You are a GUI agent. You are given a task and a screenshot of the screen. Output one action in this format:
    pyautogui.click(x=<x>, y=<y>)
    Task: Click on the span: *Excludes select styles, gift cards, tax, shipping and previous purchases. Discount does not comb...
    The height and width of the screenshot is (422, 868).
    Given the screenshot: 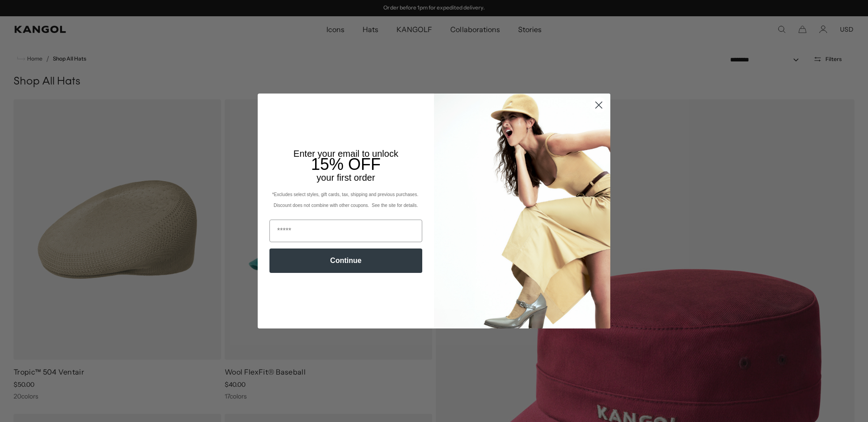 What is the action you would take?
    pyautogui.click(x=346, y=200)
    